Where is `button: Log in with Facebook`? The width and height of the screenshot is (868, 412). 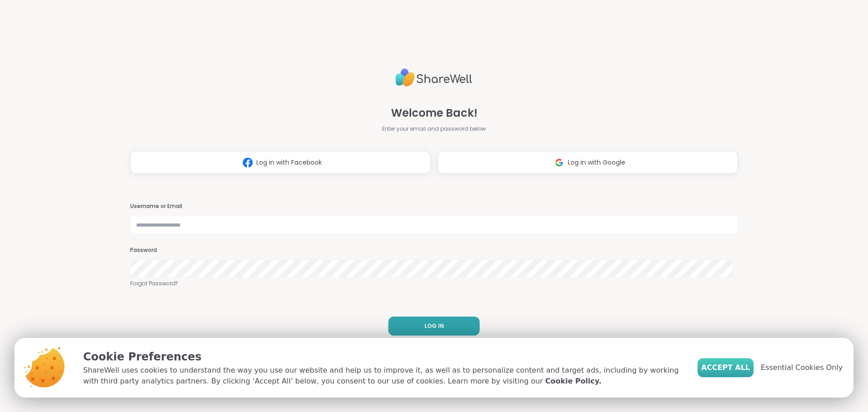
button: Log in with Facebook is located at coordinates (281, 162).